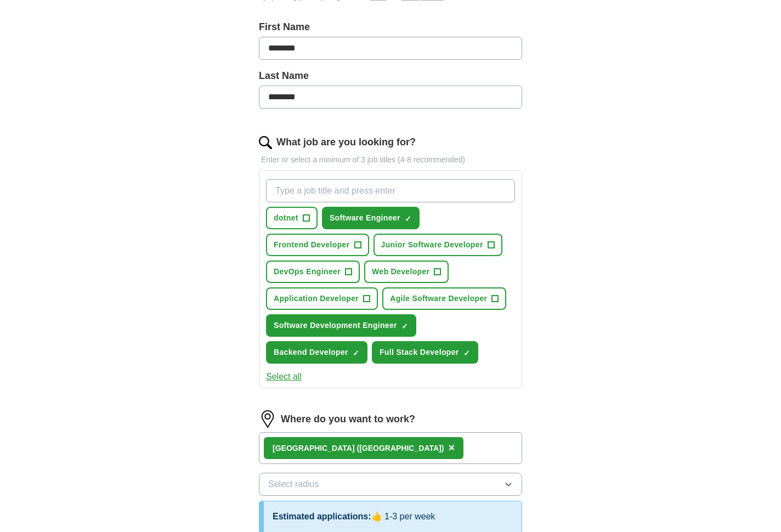 The width and height of the screenshot is (781, 532). I want to click on button: Software Engineer✓, so click(371, 218).